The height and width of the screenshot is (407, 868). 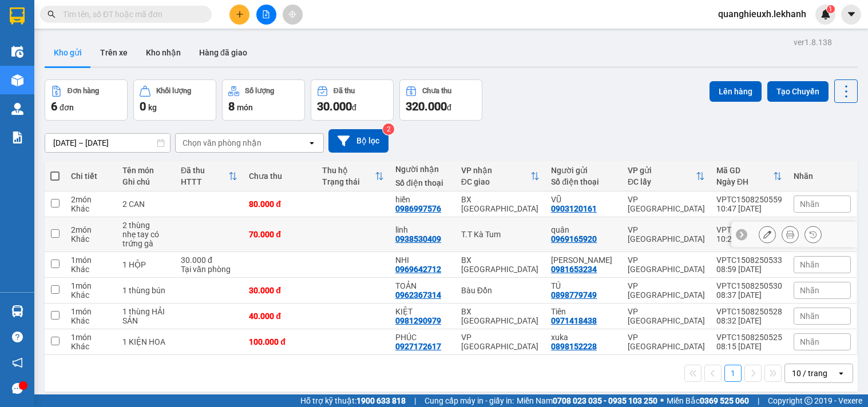 What do you see at coordinates (745, 182) in the screenshot?
I see `div: Ngày ĐH` at bounding box center [745, 182].